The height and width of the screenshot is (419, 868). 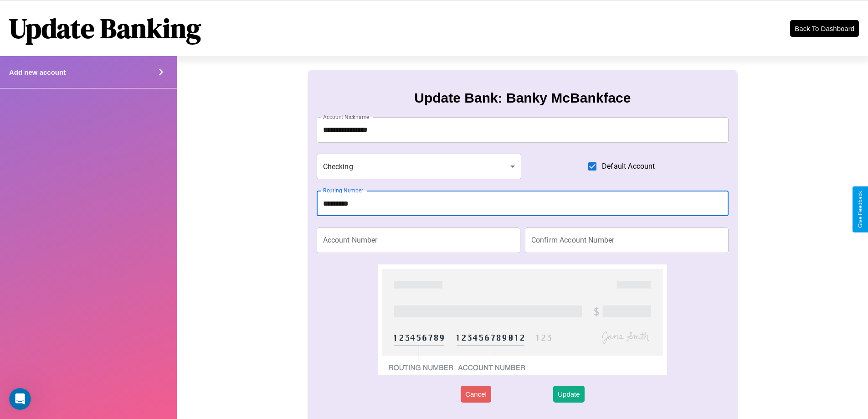 I want to click on button: Cancel, so click(x=476, y=394).